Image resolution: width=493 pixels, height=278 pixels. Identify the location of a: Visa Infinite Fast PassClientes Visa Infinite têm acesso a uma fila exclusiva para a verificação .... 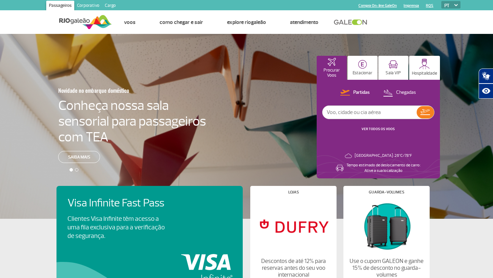
(150, 218).